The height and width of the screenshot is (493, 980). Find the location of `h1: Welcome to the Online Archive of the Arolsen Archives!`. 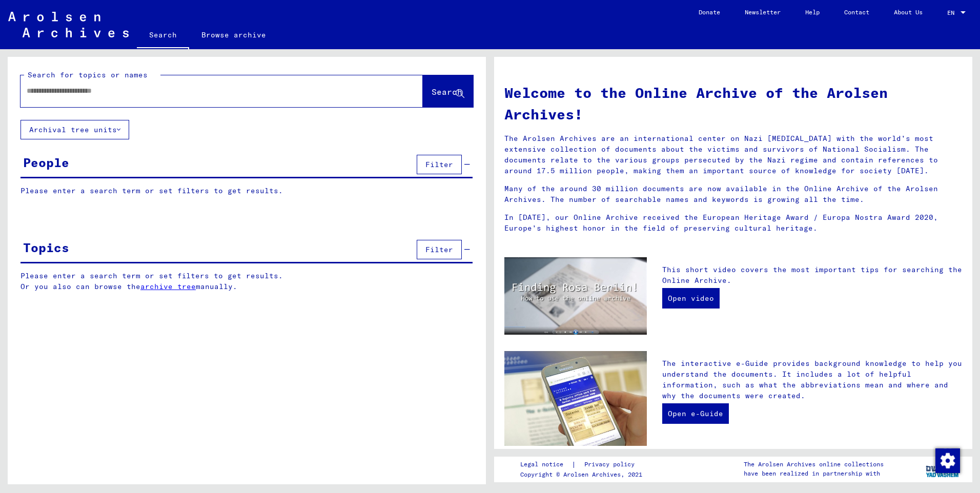

h1: Welcome to the Online Archive of the Arolsen Archives! is located at coordinates (733, 104).